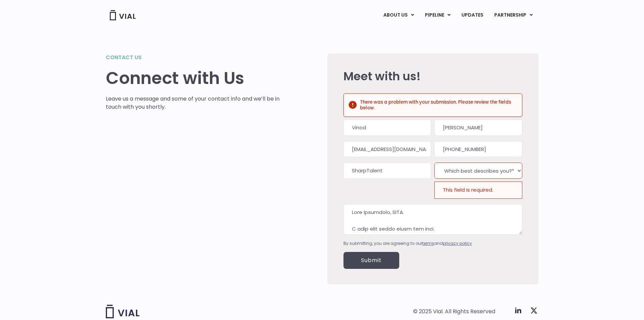 The height and width of the screenshot is (320, 644). I want to click on a: UPDATES, so click(472, 15).